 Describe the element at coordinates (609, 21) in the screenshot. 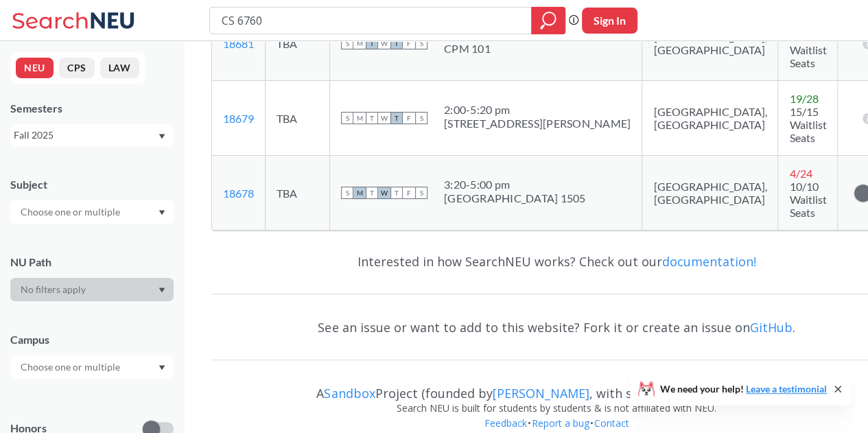

I see `button: Sign In` at that location.